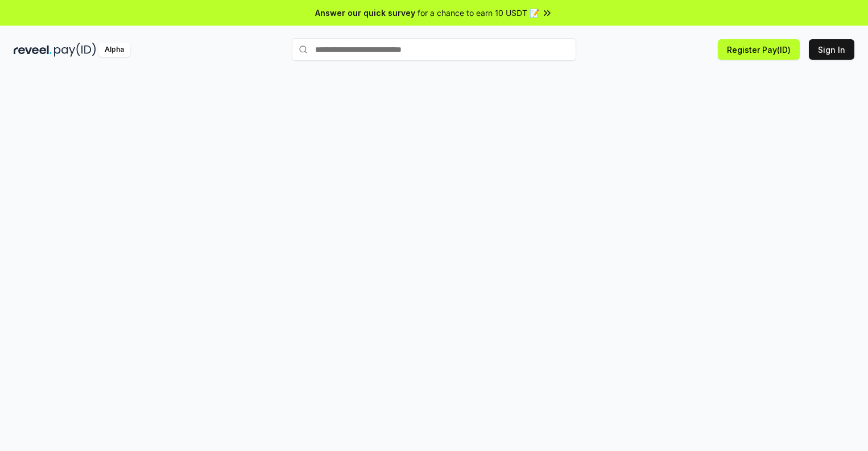 The height and width of the screenshot is (451, 868). What do you see at coordinates (759, 49) in the screenshot?
I see `button: Register Pay(ID)` at bounding box center [759, 49].